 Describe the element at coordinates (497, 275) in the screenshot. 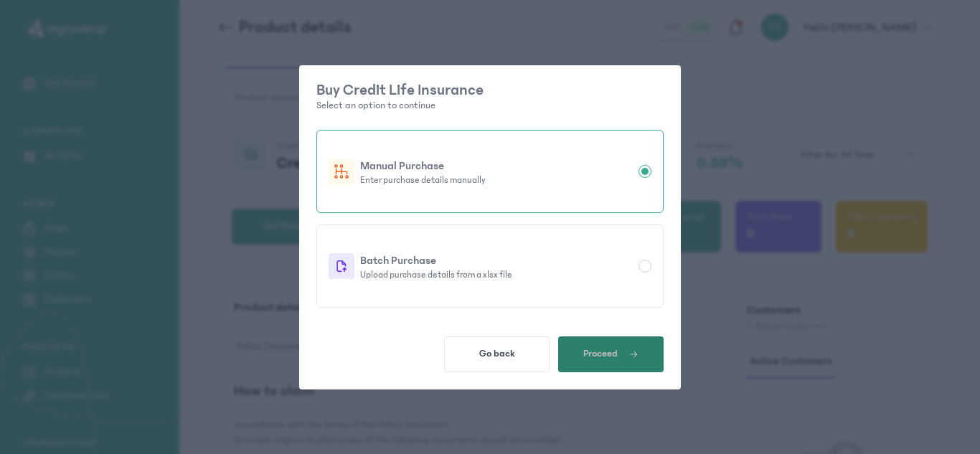

I see `p: Upload purchase details from a xlsx file` at that location.